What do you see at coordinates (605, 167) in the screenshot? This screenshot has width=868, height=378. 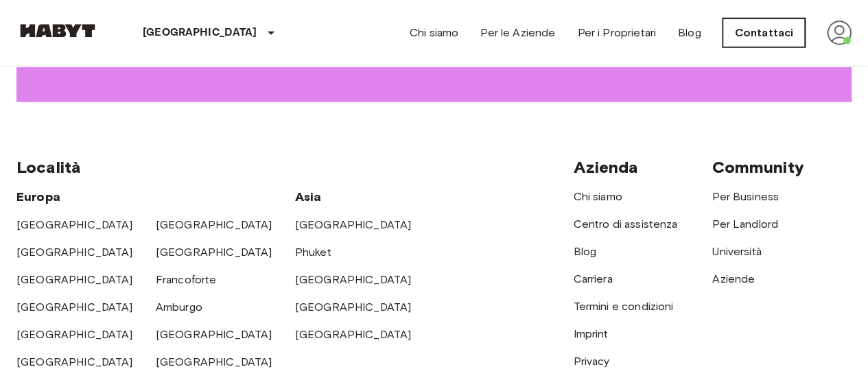 I see `span: Azienda` at bounding box center [605, 167].